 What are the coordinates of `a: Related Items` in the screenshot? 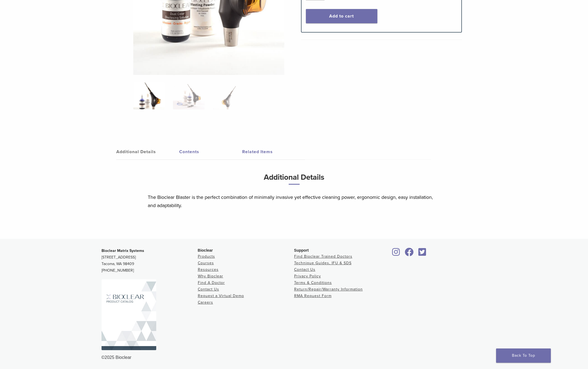 It's located at (274, 152).